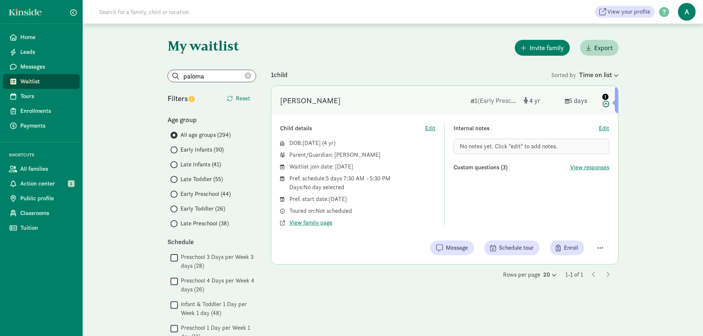 This screenshot has width=703, height=336. What do you see at coordinates (206, 135) in the screenshot?
I see `span: All age groups (294)` at bounding box center [206, 135].